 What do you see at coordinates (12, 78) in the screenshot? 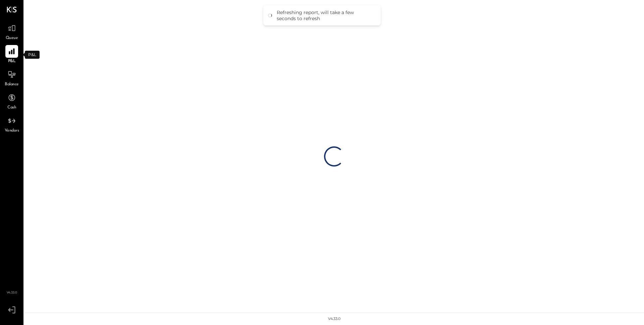
I see `a: Balance` at bounding box center [12, 78].